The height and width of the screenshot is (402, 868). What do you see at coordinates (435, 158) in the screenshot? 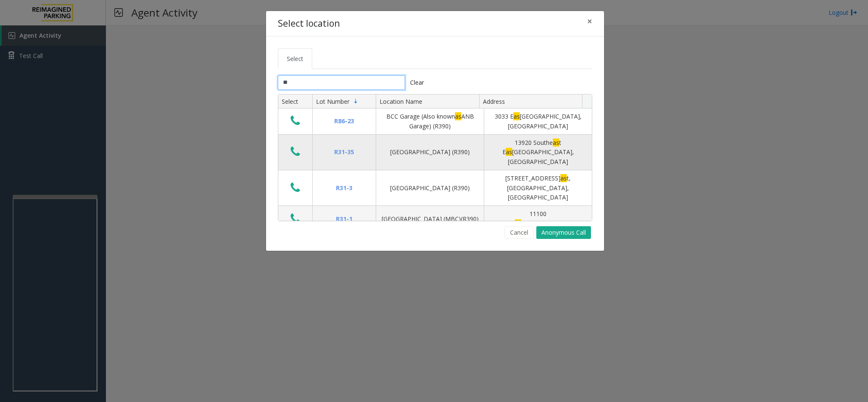
I see `div: Data table` at bounding box center [435, 158].